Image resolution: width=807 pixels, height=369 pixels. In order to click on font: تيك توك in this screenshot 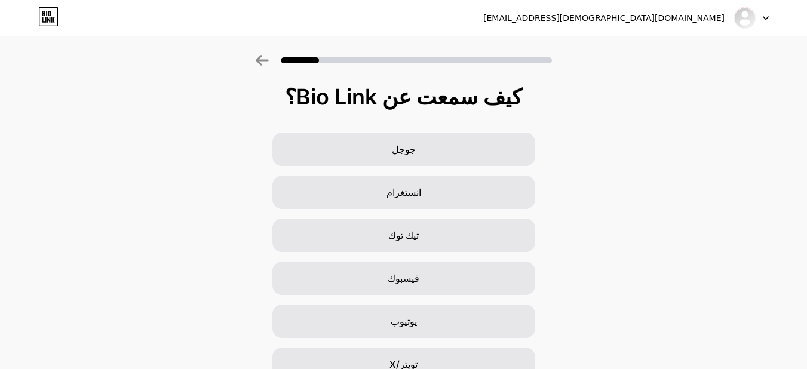, I will do `click(403, 235)`.